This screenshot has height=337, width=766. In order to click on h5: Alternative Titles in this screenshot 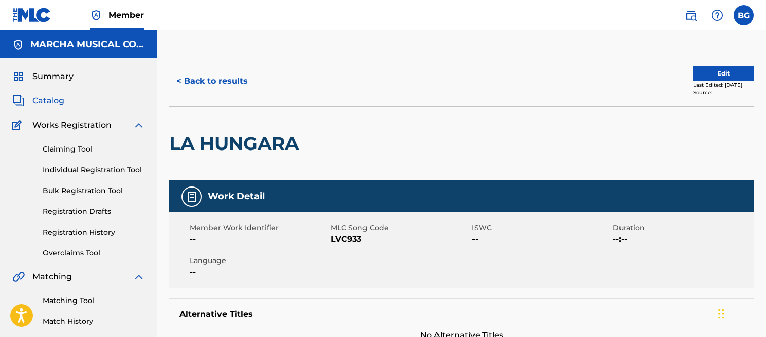, I will do `click(461, 314)`.